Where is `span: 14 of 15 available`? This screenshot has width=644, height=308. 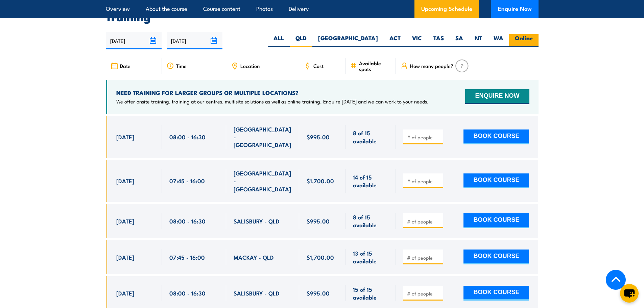
span: 14 of 15 available is located at coordinates (370, 181).